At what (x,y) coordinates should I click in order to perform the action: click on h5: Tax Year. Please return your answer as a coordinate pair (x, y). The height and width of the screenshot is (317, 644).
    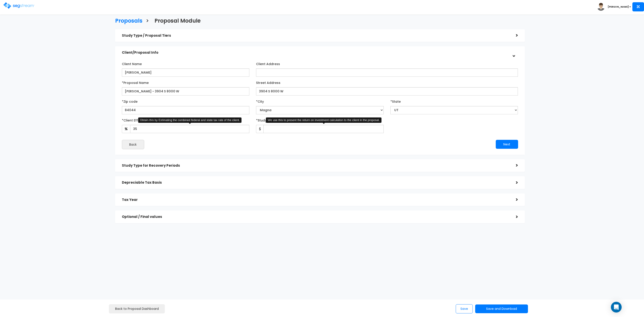
    Looking at the image, I should click on (316, 200).